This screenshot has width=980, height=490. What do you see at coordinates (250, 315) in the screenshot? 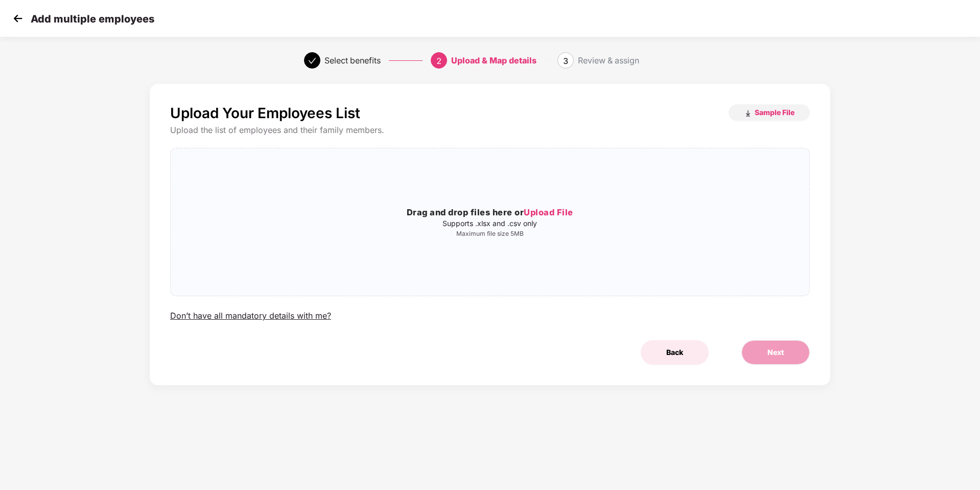
I see `div: Don’t have all mandatory details with me?` at bounding box center [250, 315].